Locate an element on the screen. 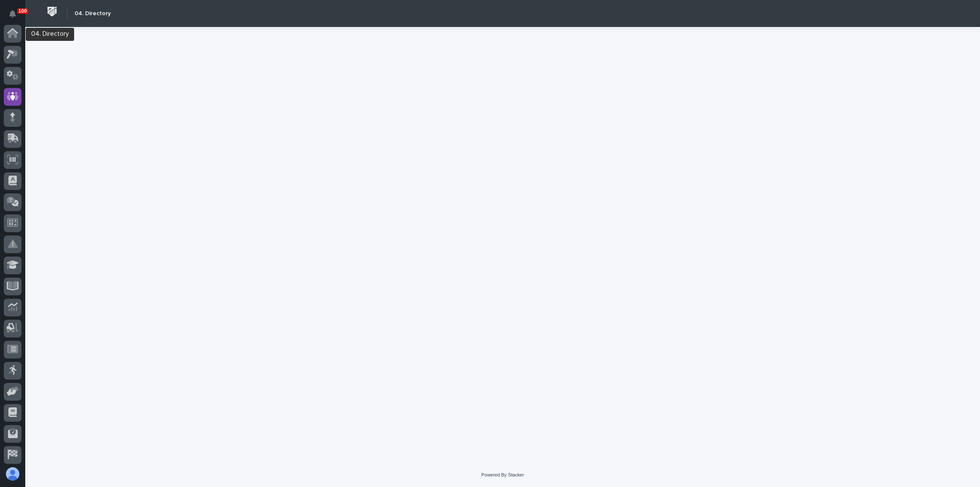  img: Workspace Logo is located at coordinates (52, 11).